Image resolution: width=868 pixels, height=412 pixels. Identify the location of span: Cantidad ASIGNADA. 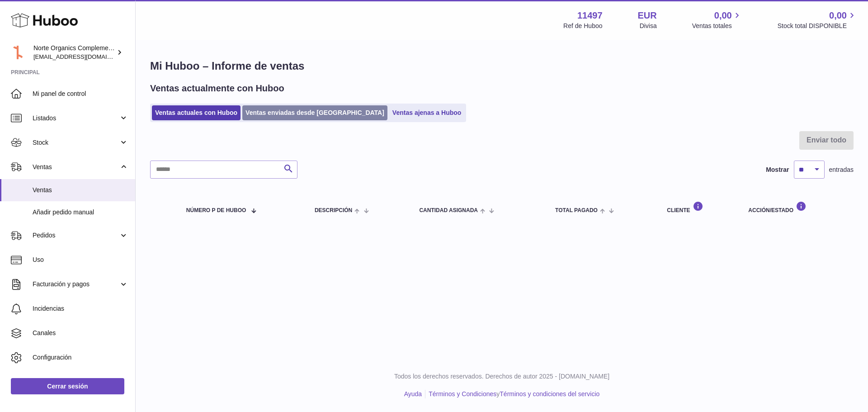
(448, 210).